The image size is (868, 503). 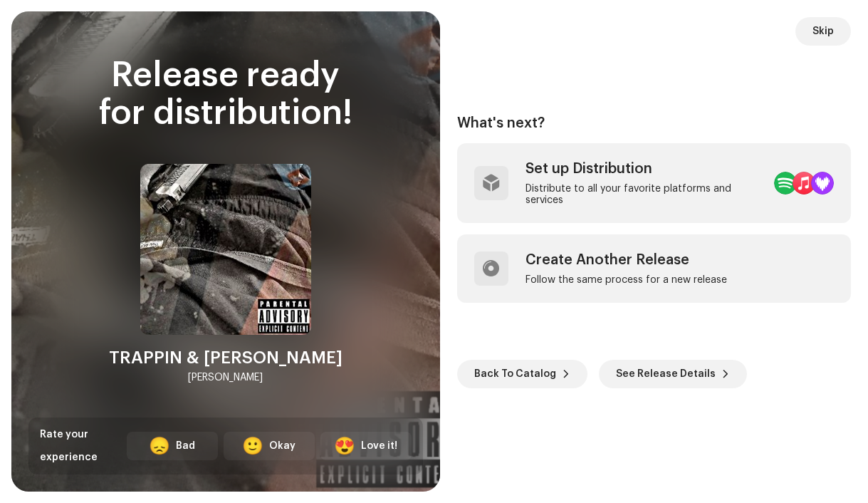 I want to click on re-a-post-create-item: Set up Distribution, so click(x=654, y=183).